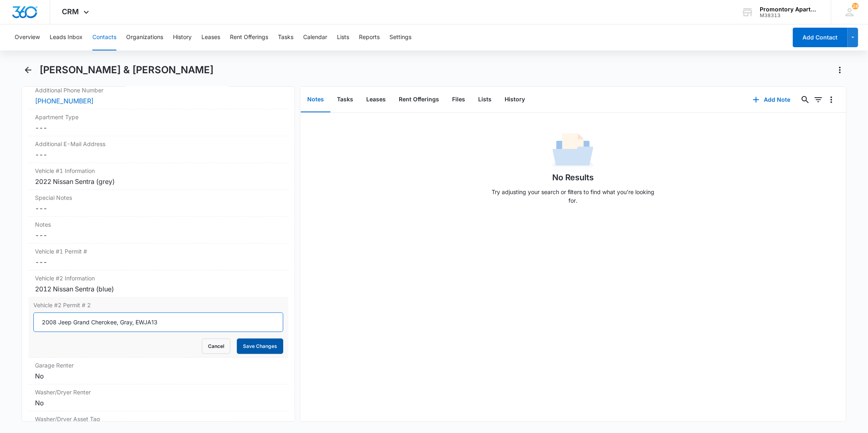  I want to click on label: Notes, so click(158, 224).